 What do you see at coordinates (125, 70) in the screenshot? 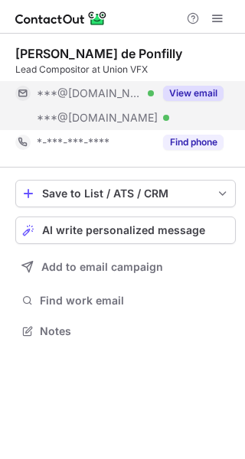
I see `div: Lead Compositor at Union VFX` at bounding box center [125, 70].